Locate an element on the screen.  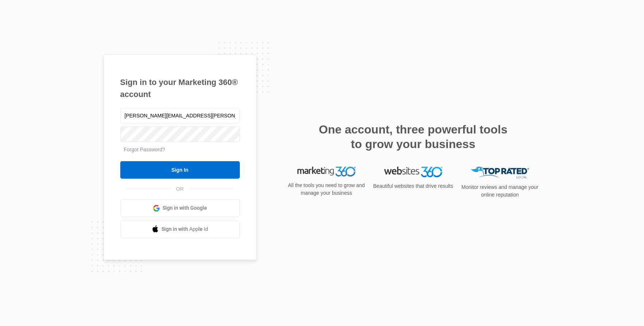
h1: Sign in to your Marketing 360® account is located at coordinates (180, 88).